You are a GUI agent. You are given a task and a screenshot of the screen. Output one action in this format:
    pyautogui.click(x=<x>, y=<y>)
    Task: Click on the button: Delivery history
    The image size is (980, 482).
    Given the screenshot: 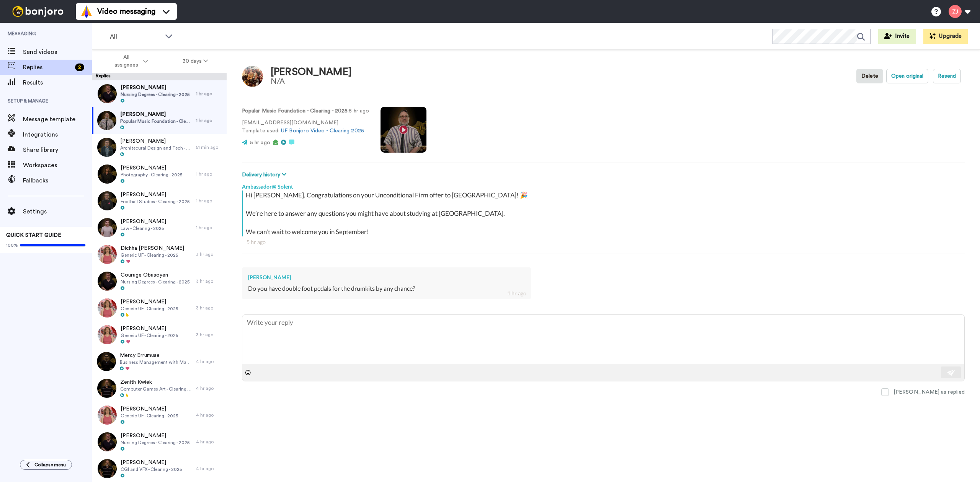 What is the action you would take?
    pyautogui.click(x=266, y=175)
    